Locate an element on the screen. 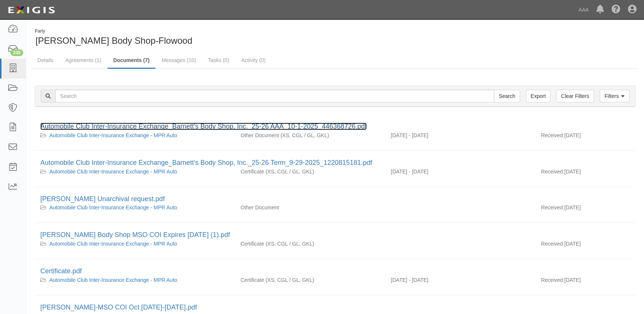 This screenshot has height=314, width=644. a: Details is located at coordinates (45, 60).